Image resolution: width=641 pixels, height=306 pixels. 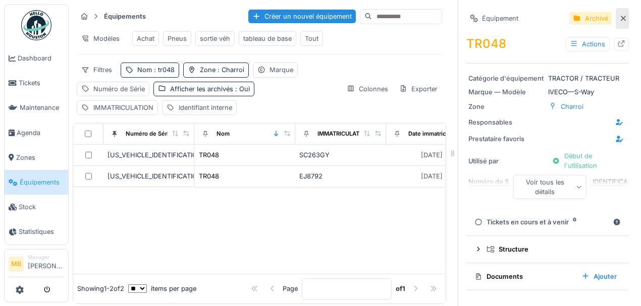 What do you see at coordinates (597, 18) in the screenshot?
I see `div: Archivé` at bounding box center [597, 18].